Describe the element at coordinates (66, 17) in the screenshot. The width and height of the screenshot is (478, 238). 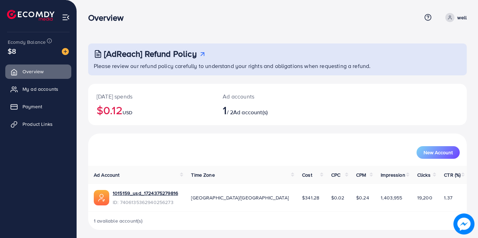
I see `img: menu` at that location.